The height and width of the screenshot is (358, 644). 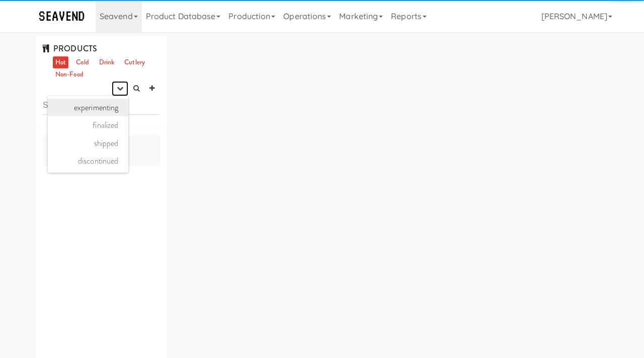 I want to click on img: Micromart, so click(x=61, y=16).